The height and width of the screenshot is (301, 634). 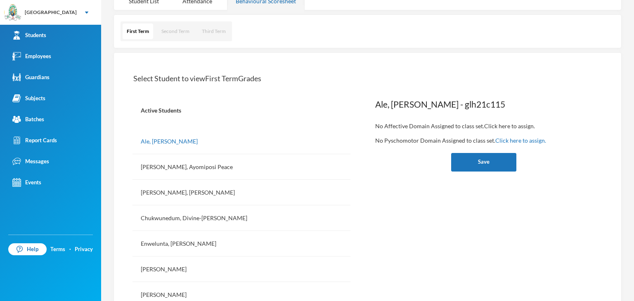 I want to click on div: Employees, so click(x=32, y=56).